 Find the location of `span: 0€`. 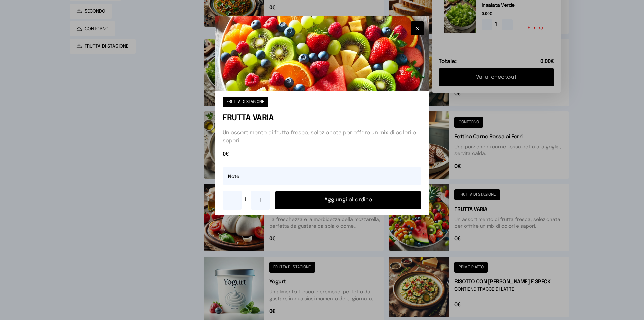

span: 0€ is located at coordinates (322, 154).